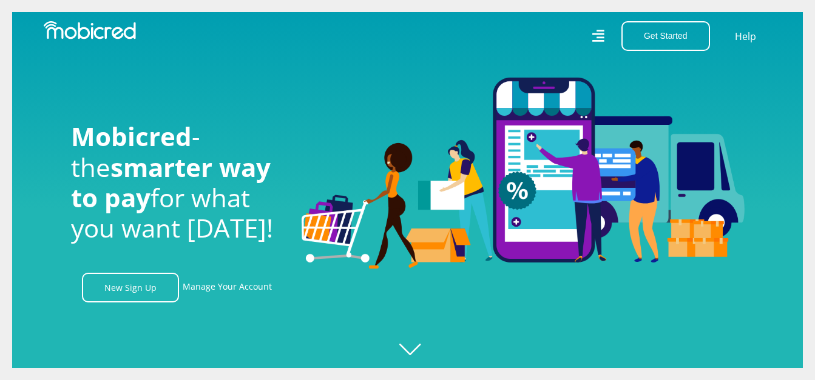  I want to click on button: Get Started, so click(666, 36).